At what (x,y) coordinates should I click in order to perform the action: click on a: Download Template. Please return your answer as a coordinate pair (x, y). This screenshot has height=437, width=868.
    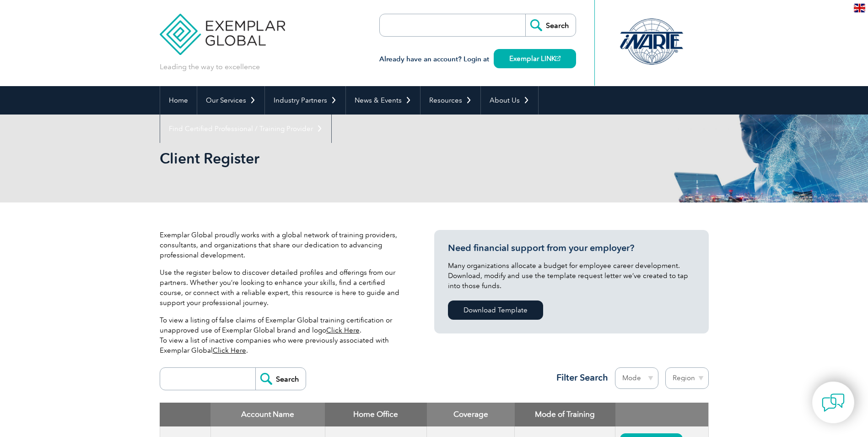
    Looking at the image, I should click on (496, 310).